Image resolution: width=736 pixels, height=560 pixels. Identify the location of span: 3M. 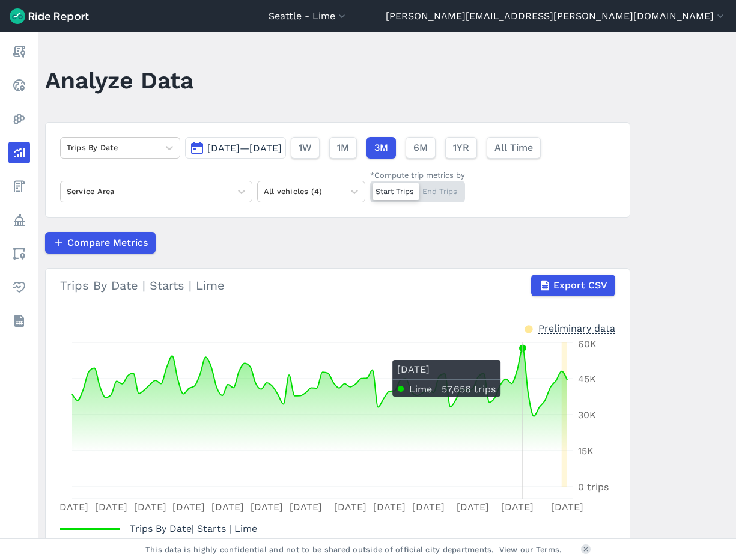
(381, 148).